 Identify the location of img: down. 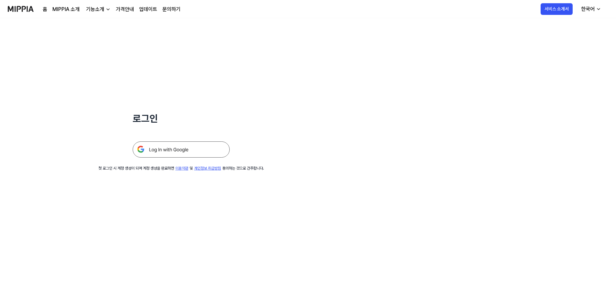
(108, 9).